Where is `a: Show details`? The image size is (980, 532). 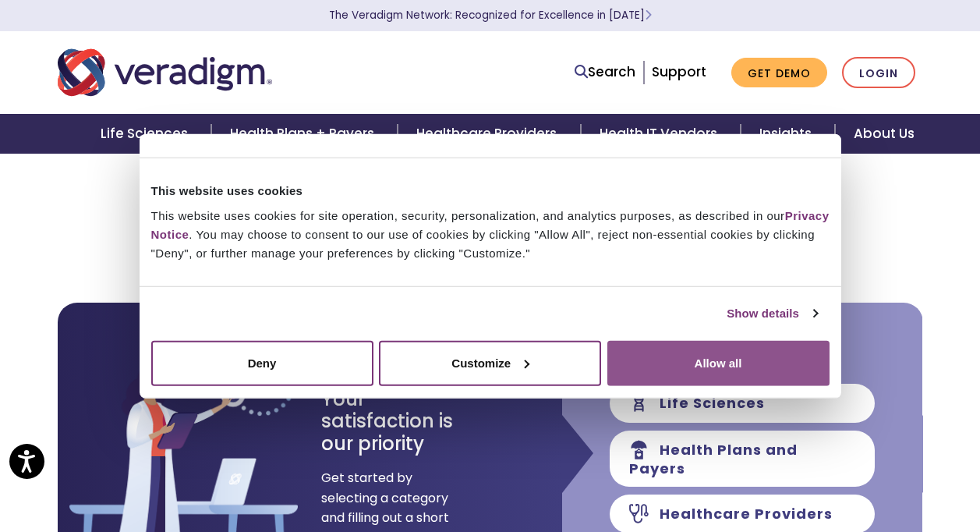 a: Show details is located at coordinates (772, 314).